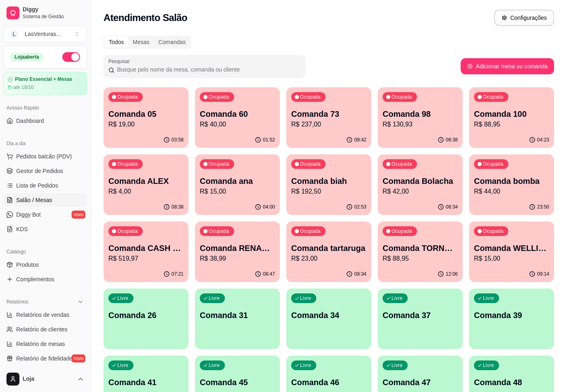 The width and height of the screenshot is (567, 392). What do you see at coordinates (269, 274) in the screenshot?
I see `p: 08:47` at bounding box center [269, 274].